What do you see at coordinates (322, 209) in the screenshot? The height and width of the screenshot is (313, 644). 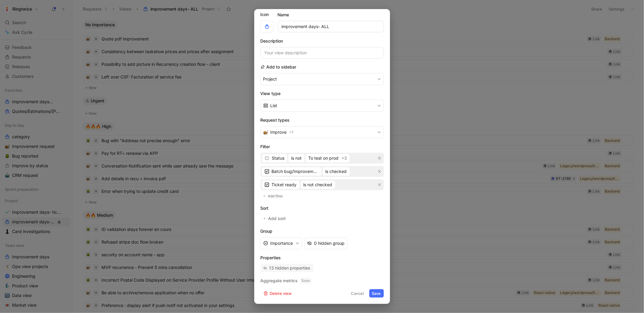 I see `h2: Sort` at bounding box center [322, 209].